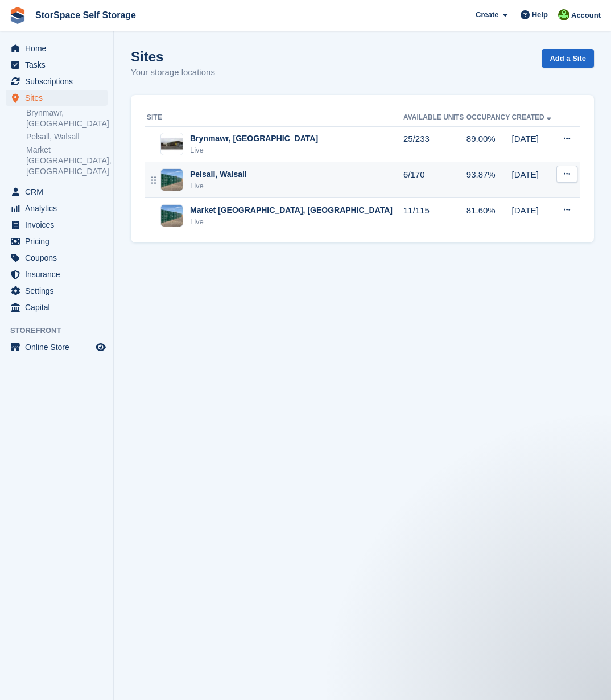 The image size is (611, 700). Describe the element at coordinates (532, 117) in the screenshot. I see `a: Created` at that location.